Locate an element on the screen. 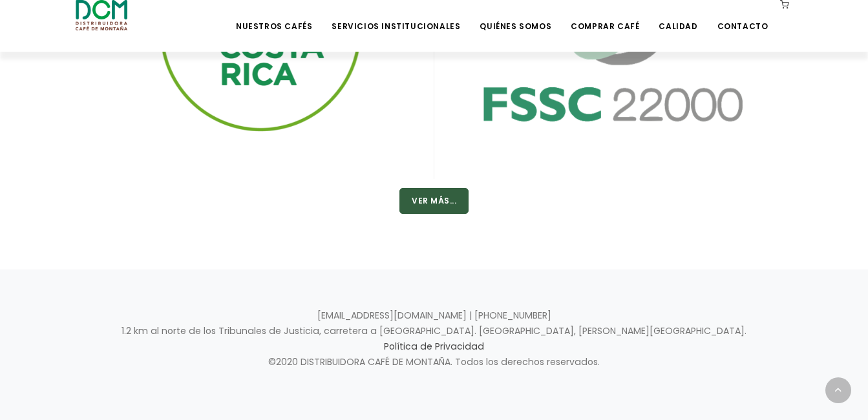 This screenshot has height=420, width=868. a: Política de Privacidad is located at coordinates (433, 347).